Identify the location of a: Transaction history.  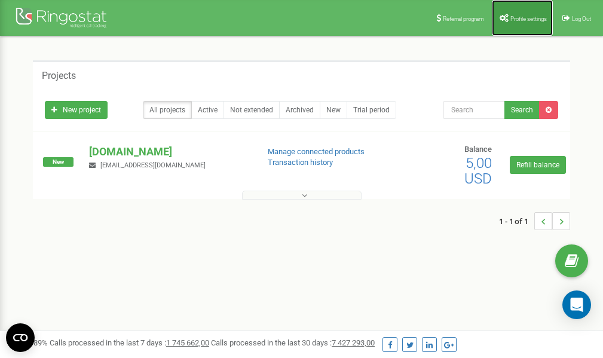
(300, 162).